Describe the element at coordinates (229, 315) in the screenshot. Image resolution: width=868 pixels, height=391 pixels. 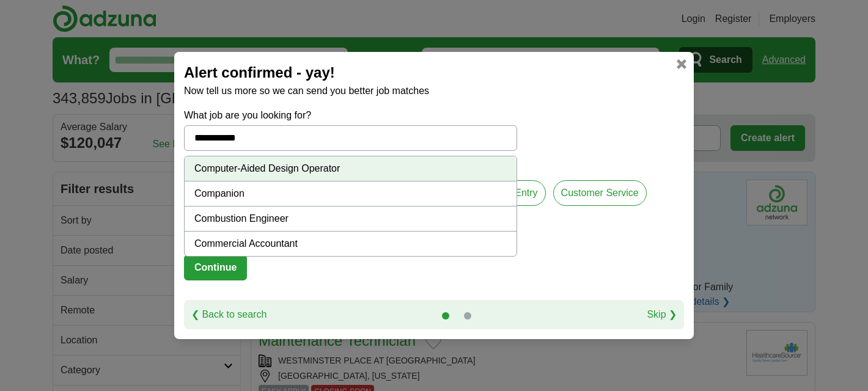
I see `a: ❮ Back to search` at that location.